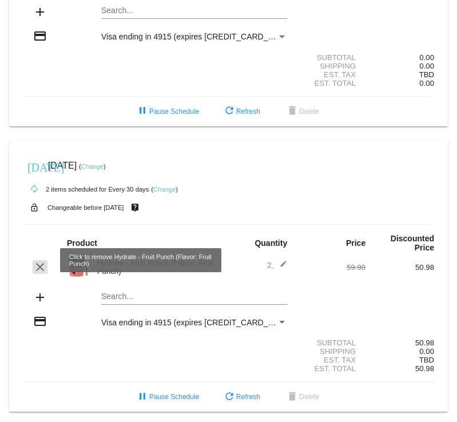 The height and width of the screenshot is (422, 457). I want to click on strong: Product, so click(82, 243).